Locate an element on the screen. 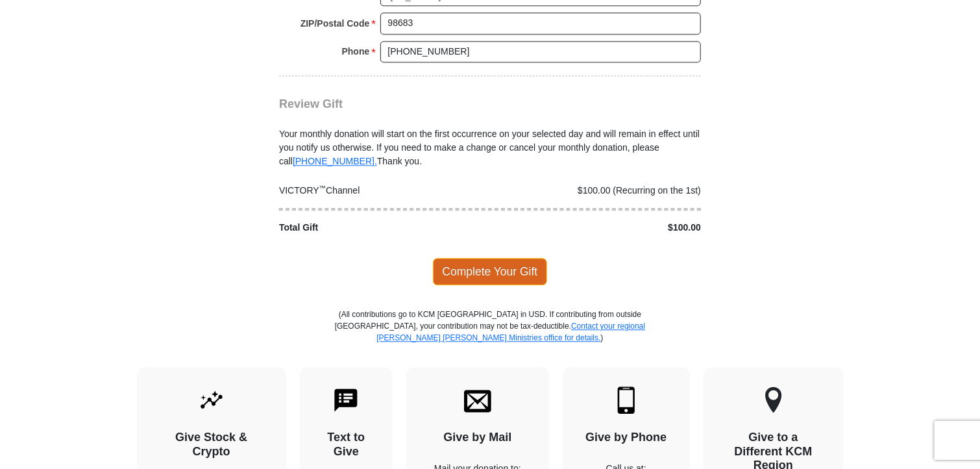 This screenshot has width=980, height=469. span: $100.00 (Recurring on the 1st) is located at coordinates (639, 190).